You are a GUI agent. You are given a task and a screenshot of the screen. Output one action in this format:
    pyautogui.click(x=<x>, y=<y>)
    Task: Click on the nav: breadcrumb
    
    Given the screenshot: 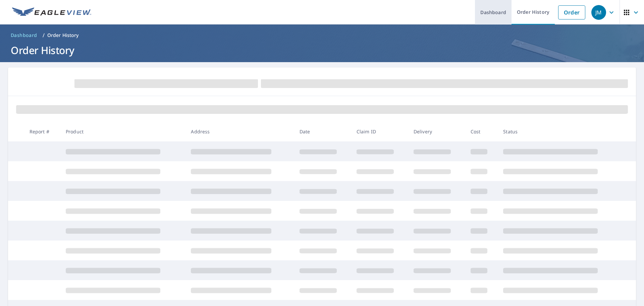 What is the action you would take?
    pyautogui.click(x=322, y=35)
    